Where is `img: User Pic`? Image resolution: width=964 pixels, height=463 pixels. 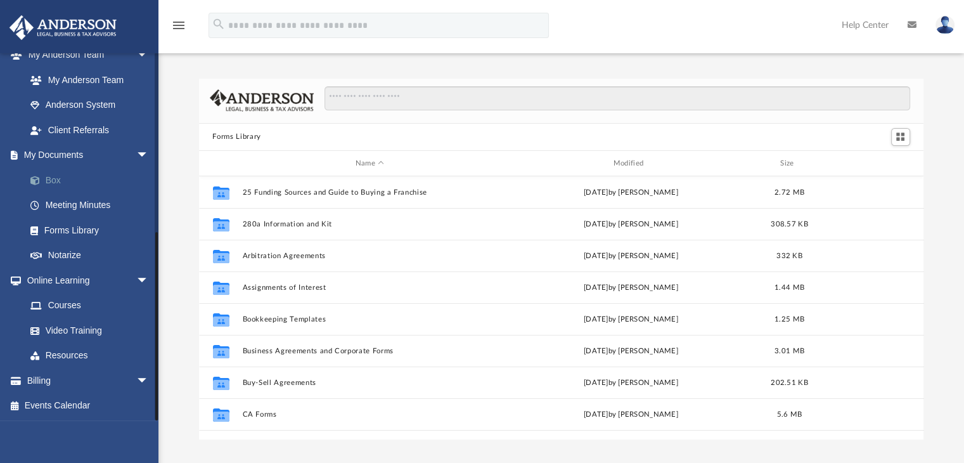
img: User Pic is located at coordinates (945, 25).